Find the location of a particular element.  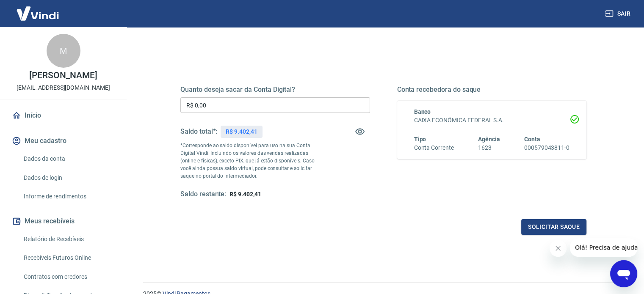

p: R$ 9.402,41 is located at coordinates (241, 131).